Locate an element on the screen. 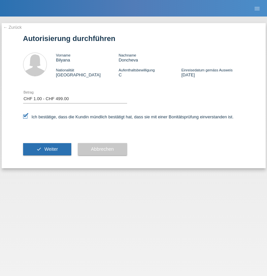 The image size is (267, 276). i: check is located at coordinates (39, 149).